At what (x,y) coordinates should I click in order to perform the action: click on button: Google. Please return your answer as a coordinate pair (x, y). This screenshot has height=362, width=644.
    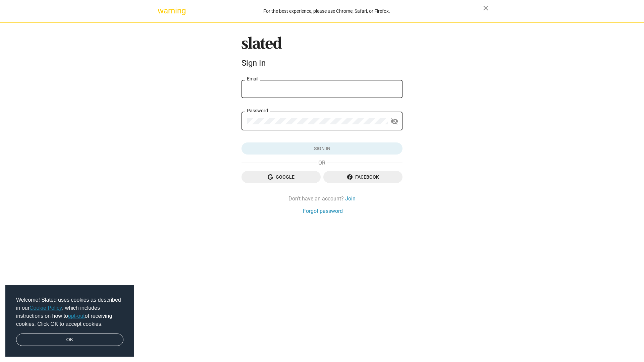
    Looking at the image, I should click on (281, 177).